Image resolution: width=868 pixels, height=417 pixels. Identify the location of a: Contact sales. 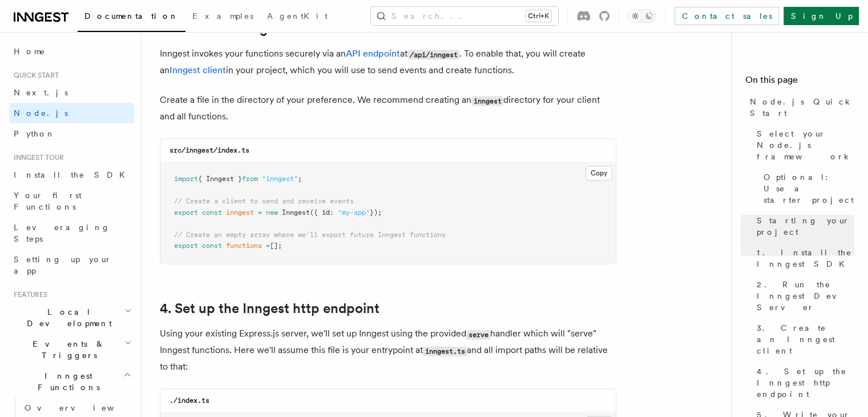
(727, 16).